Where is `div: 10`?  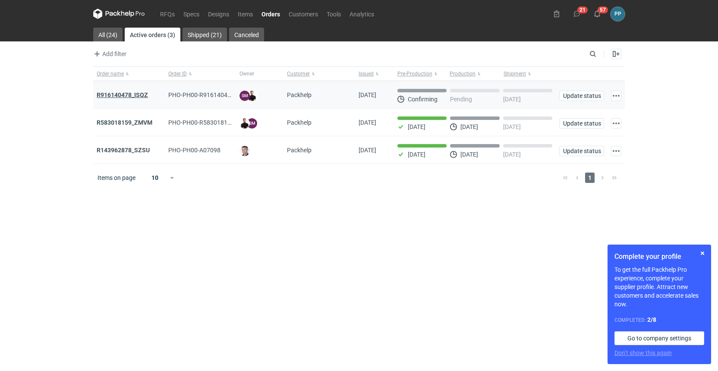 div: 10 is located at coordinates (155, 178).